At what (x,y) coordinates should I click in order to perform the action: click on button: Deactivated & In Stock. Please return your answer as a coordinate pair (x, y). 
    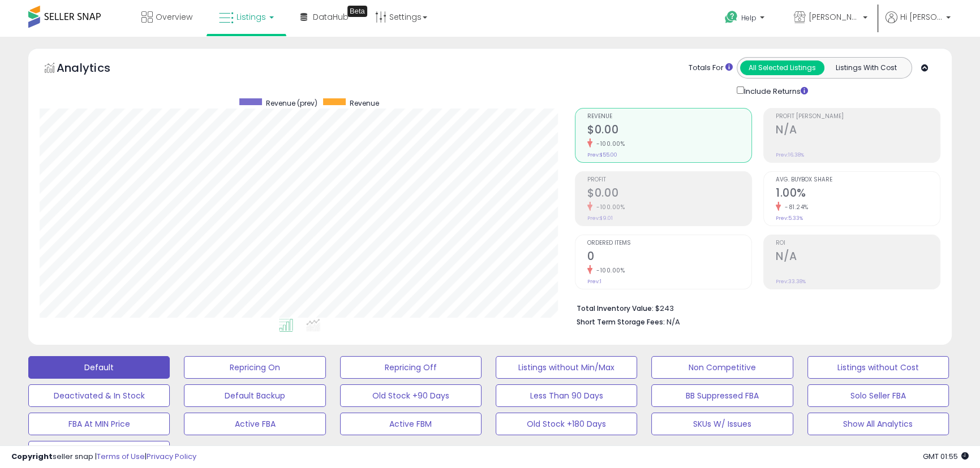
    Looking at the image, I should click on (99, 396).